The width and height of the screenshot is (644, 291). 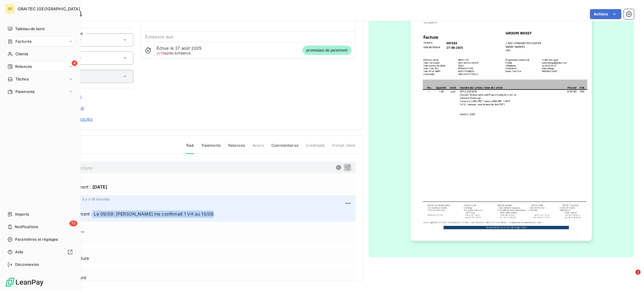 I want to click on div: GF, so click(x=10, y=9).